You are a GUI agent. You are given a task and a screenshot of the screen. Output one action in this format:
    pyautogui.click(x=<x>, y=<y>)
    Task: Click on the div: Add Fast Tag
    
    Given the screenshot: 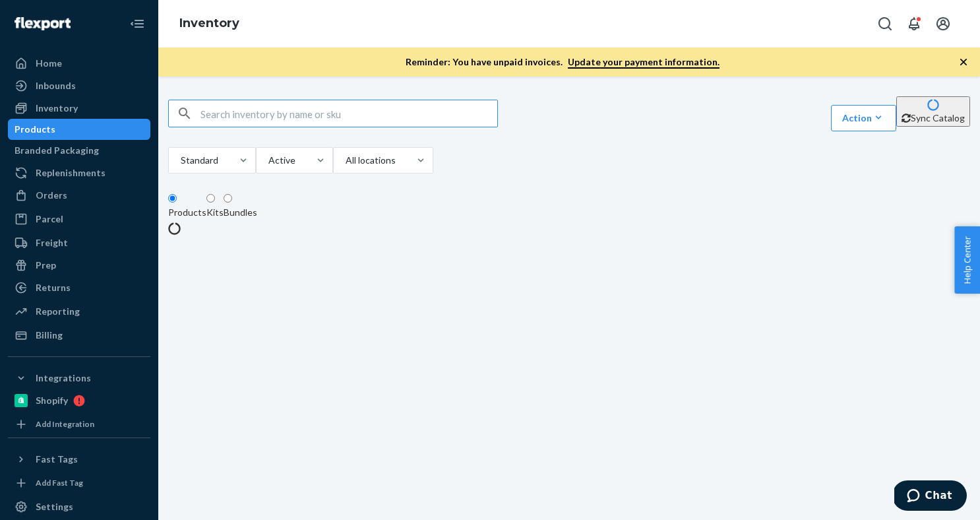 What is the action you would take?
    pyautogui.click(x=59, y=483)
    